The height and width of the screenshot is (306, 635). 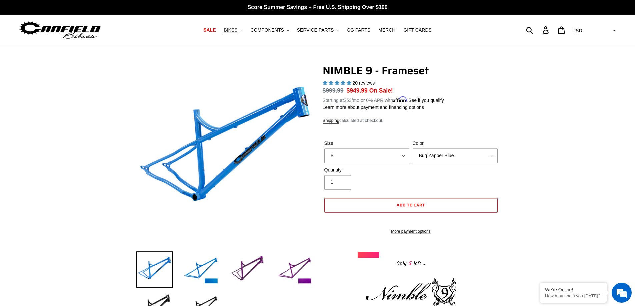 I want to click on span: SALE, so click(x=209, y=30).